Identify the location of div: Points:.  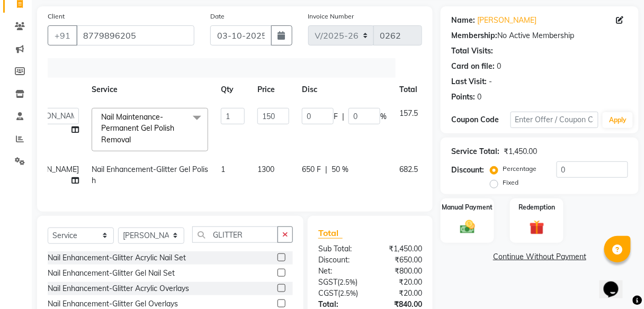
(463, 97).